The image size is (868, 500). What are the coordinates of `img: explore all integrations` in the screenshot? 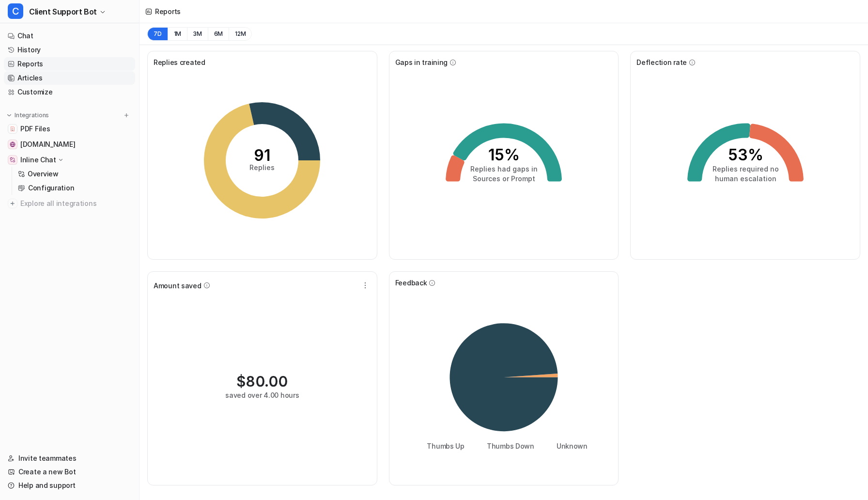 It's located at (13, 203).